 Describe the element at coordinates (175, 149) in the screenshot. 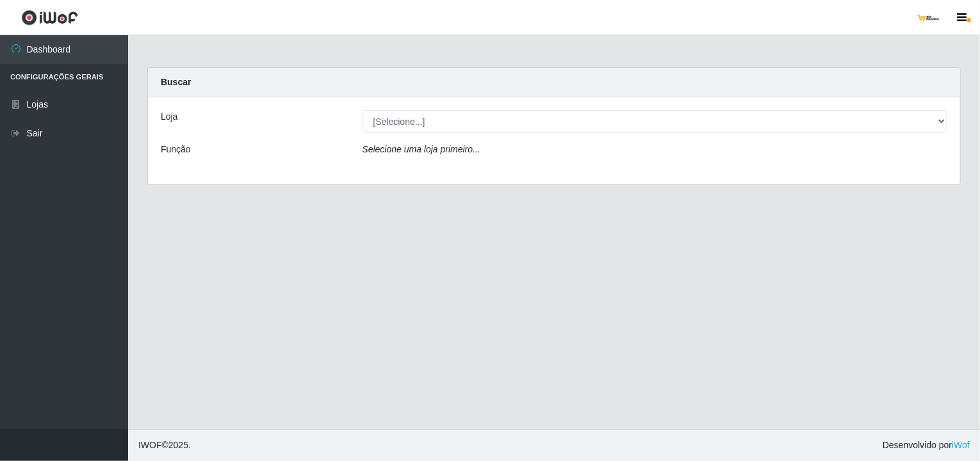

I see `label: Função` at that location.